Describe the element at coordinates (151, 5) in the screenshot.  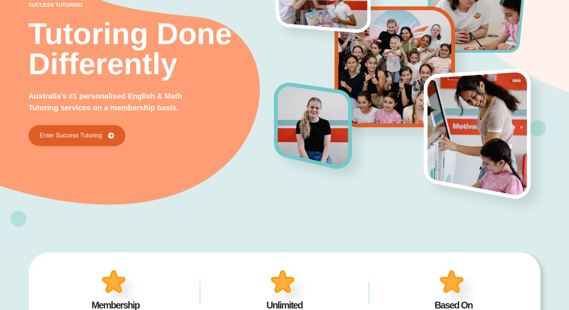
I see `p: success tutoring` at that location.